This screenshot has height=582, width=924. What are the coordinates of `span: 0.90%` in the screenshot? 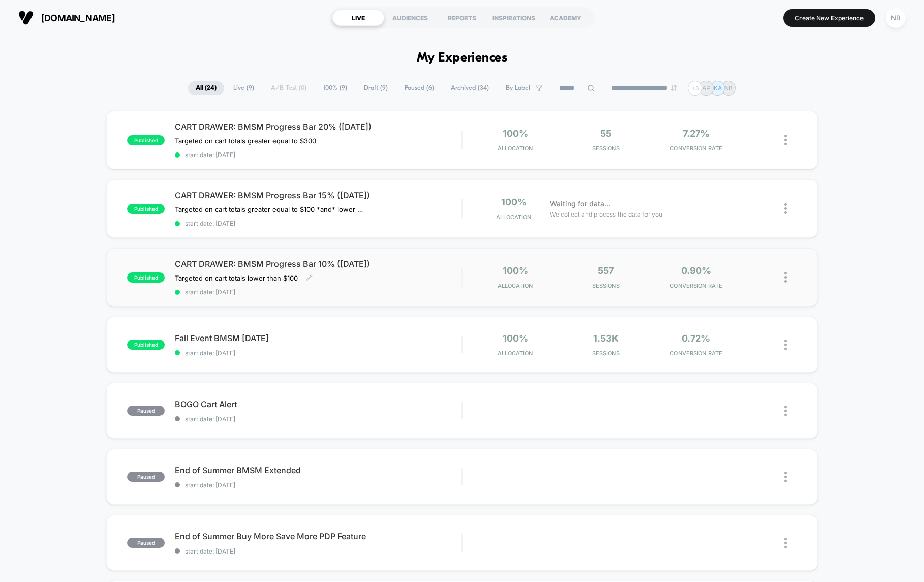 It's located at (695, 271).